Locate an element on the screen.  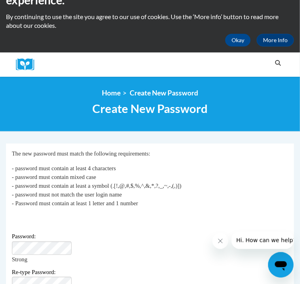
button: Search is located at coordinates (278, 63).